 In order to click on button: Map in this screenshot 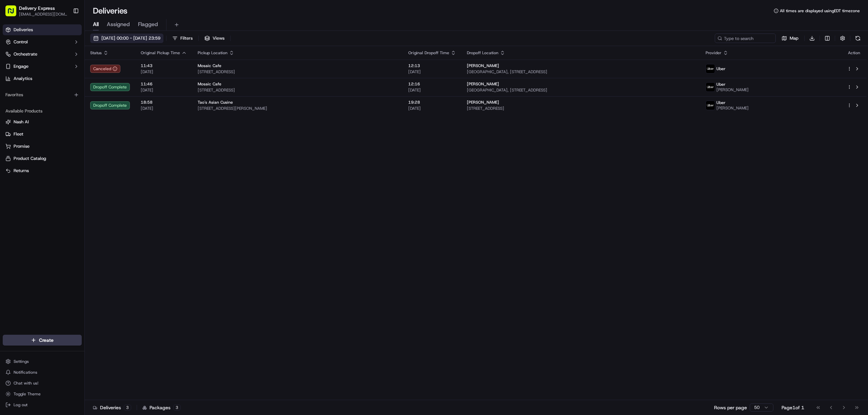, I will do `click(790, 38)`.